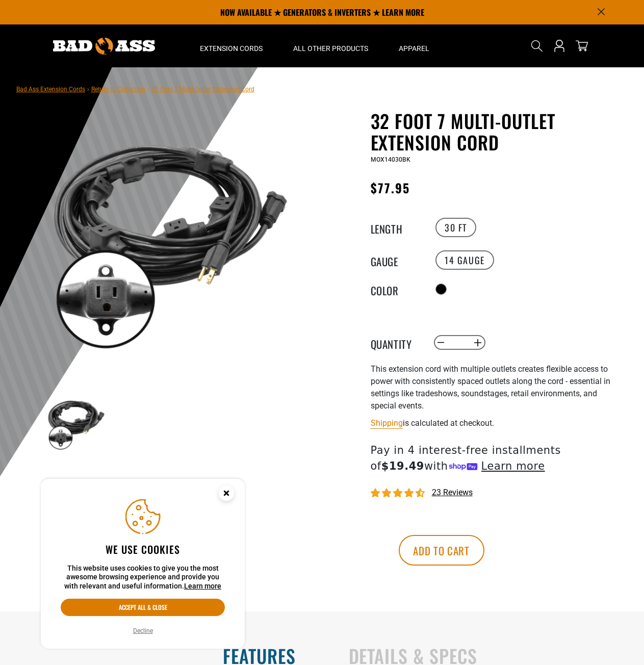  I want to click on span: Apparel, so click(414, 48).